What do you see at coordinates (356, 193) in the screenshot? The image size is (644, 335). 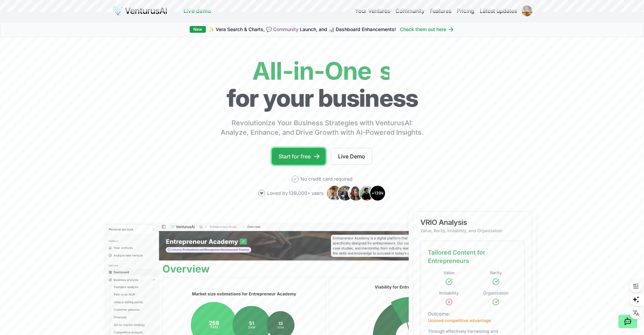 I see `img: Avatar 3` at bounding box center [356, 193].